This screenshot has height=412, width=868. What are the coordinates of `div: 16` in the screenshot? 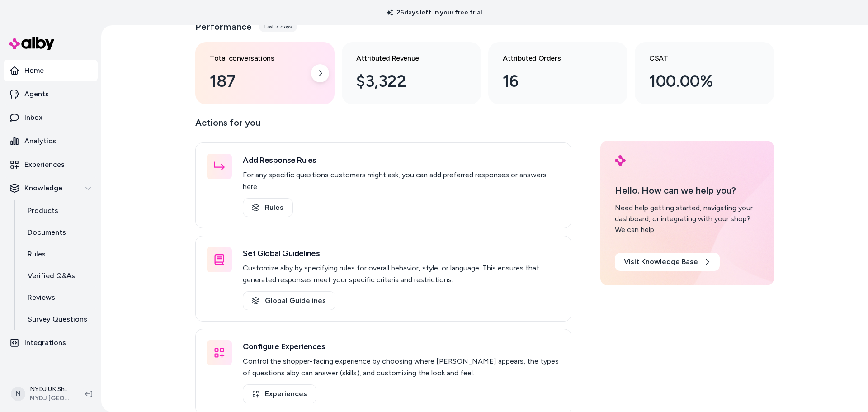 It's located at (550, 82).